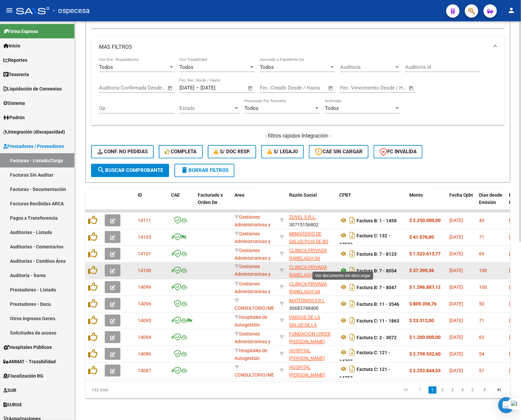  What do you see at coordinates (416, 195) in the screenshot?
I see `span: Monto` at bounding box center [416, 195].